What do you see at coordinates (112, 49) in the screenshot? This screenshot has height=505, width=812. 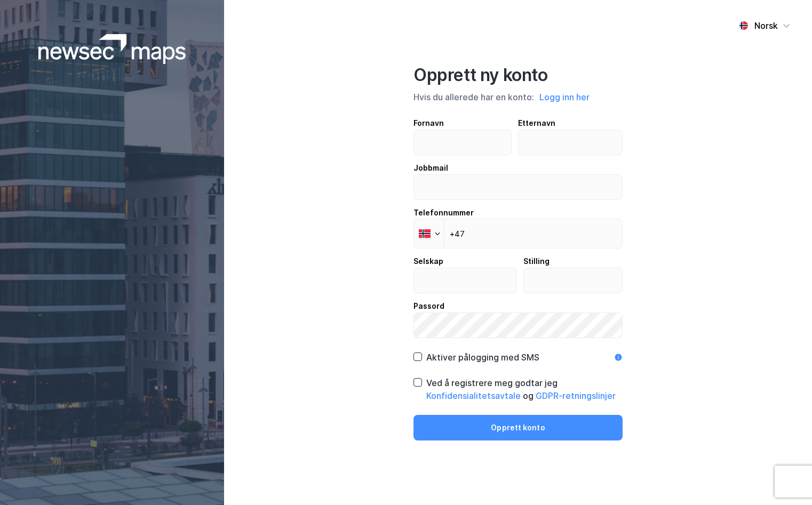 I see `img: logoWhite.bf58a803f64e89776f2b079ca2356427.svg` at bounding box center [112, 49].